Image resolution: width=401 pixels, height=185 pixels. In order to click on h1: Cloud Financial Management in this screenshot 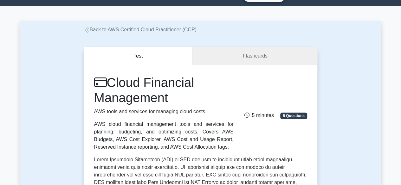, I will do `click(164, 90)`.